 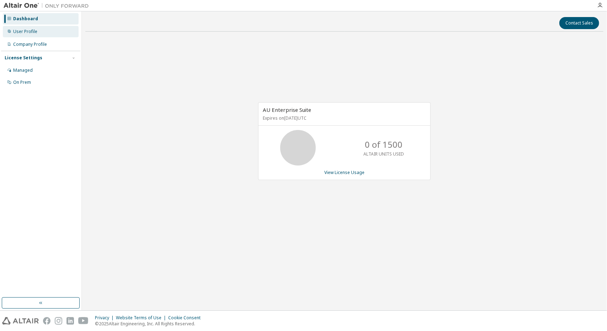 I want to click on img: Altair One, so click(x=48, y=6).